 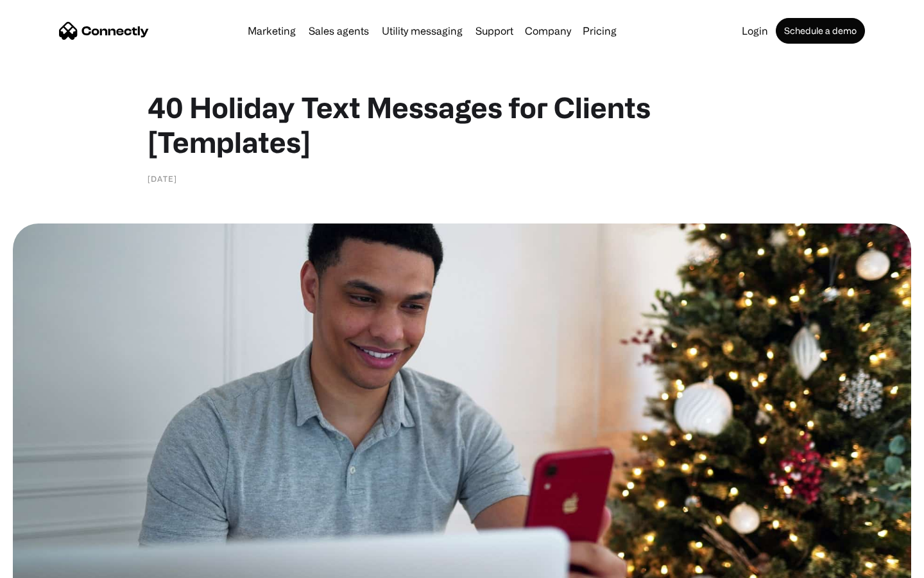 What do you see at coordinates (422, 31) in the screenshot?
I see `a: Utility messaging` at bounding box center [422, 31].